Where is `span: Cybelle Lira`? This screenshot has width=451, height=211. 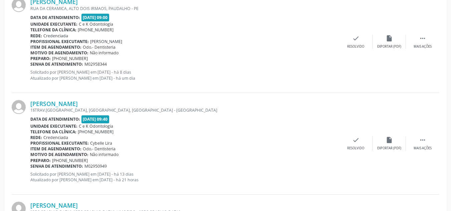
span: Cybelle Lira is located at coordinates (101, 143).